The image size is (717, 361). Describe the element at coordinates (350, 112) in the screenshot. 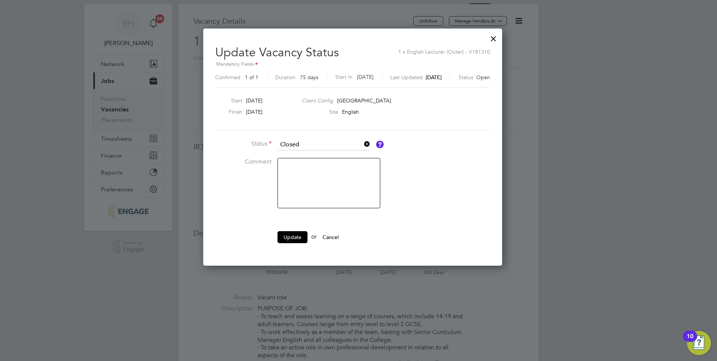

I see `span: English` at that location.